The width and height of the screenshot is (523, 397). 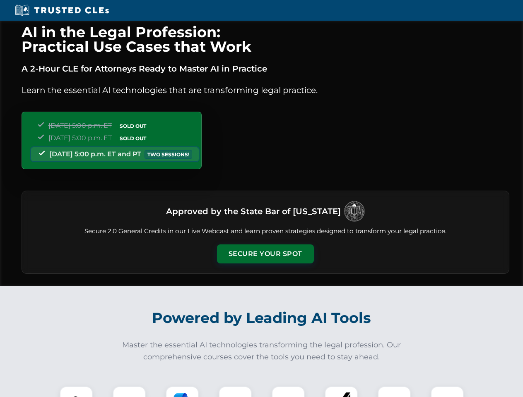 I want to click on p: Secure 2.0 General Credits in our Live Webcast and learn proven strategies designed to transform ..., so click(x=265, y=231).